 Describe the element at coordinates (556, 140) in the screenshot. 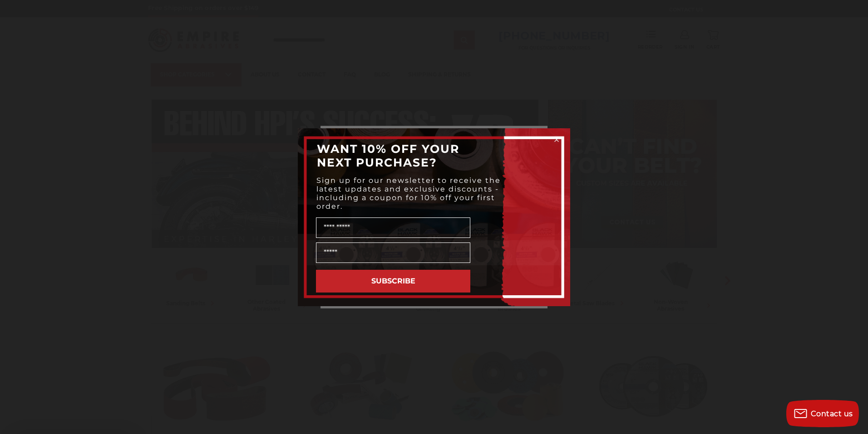

I see `button: Close dialog` at that location.